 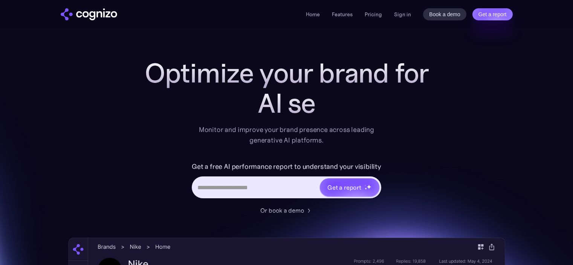 I want to click on img: cognizo logo, so click(x=89, y=14).